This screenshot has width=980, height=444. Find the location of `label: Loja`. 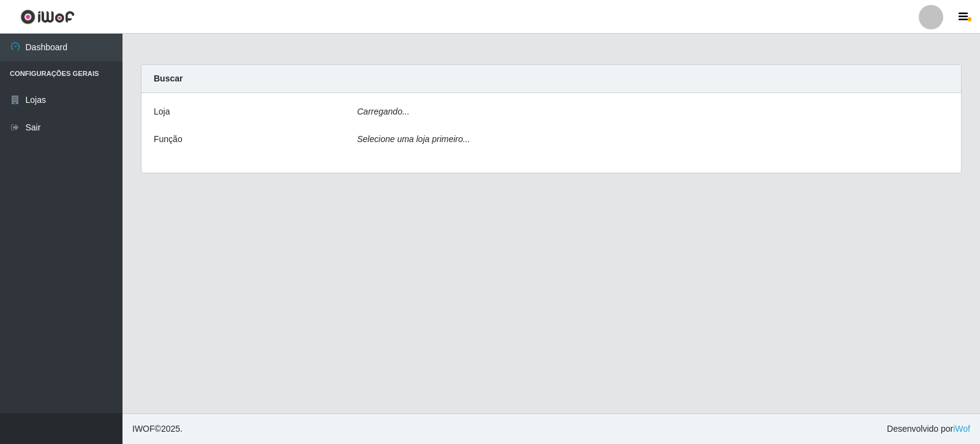

label: Loja is located at coordinates (162, 111).